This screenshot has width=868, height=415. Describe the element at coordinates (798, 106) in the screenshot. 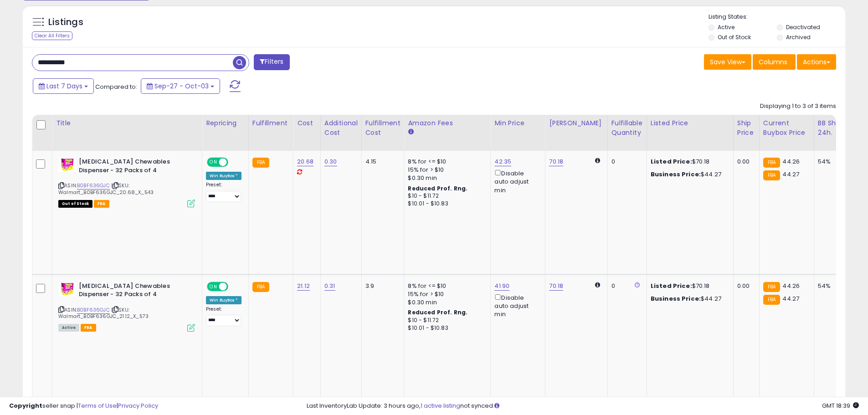

I see `div: Displaying 1 to 3 of 3 items` at that location.